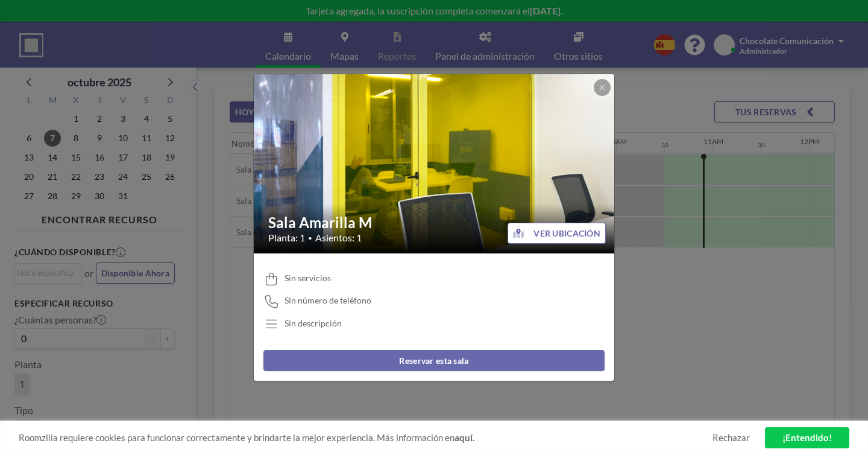 The image size is (868, 455). What do you see at coordinates (435, 163) in the screenshot?
I see `img: 537.jpg` at bounding box center [435, 163].